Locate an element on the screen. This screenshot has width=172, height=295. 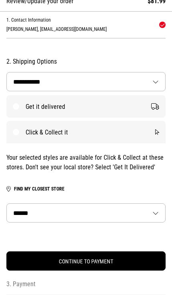
select: Country is located at coordinates (86, 82).